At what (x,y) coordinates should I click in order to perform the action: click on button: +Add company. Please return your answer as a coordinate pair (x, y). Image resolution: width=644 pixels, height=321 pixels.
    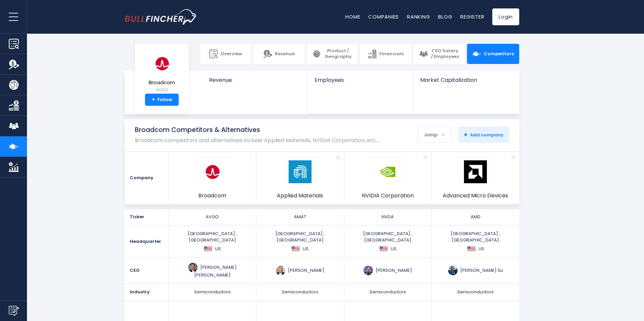
    Looking at the image, I should click on (484, 135).